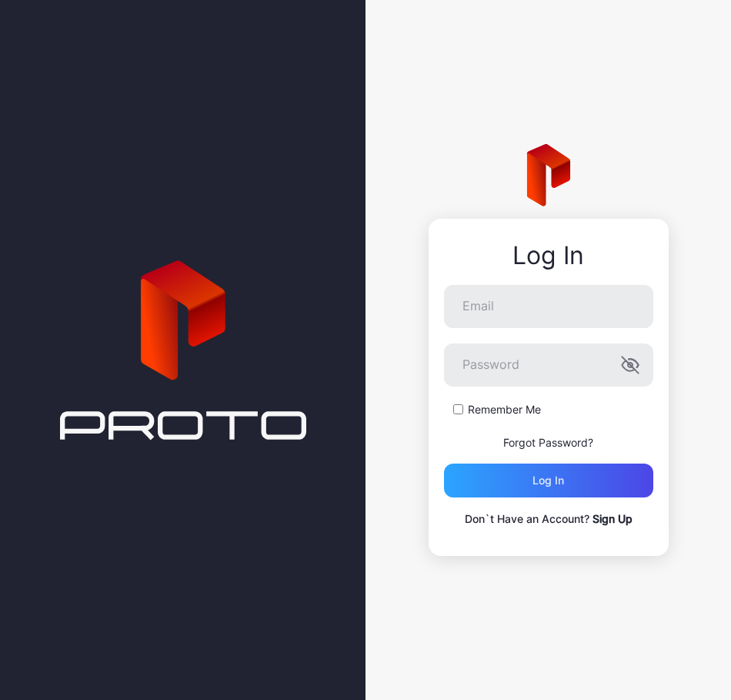 Image resolution: width=731 pixels, height=700 pixels. Describe the element at coordinates (504, 409) in the screenshot. I see `label: Remember Me` at that location.